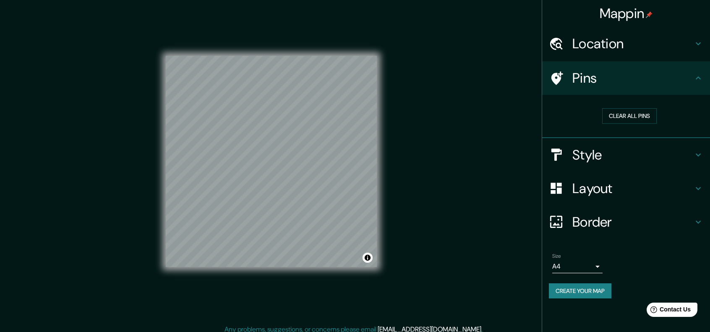 The image size is (710, 332). I want to click on h4: Mappin, so click(626, 13).